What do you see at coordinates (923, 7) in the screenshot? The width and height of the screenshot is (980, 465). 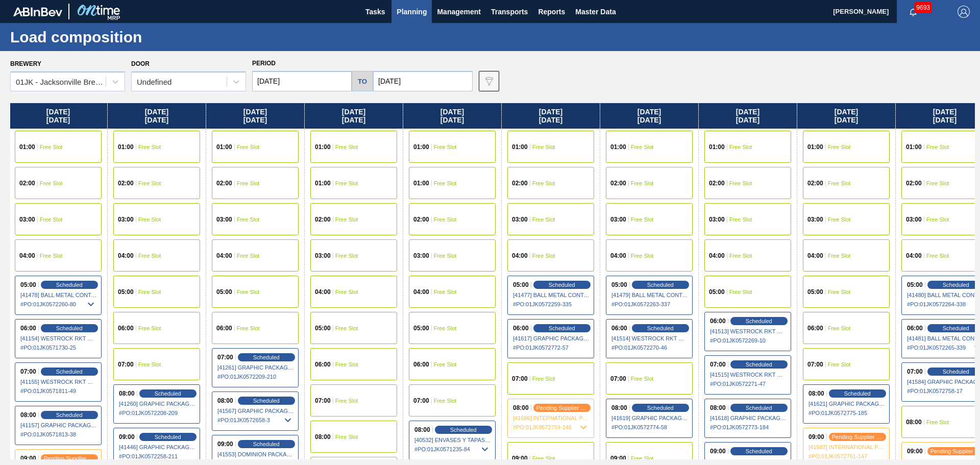 I see `span: 9693` at bounding box center [923, 7].